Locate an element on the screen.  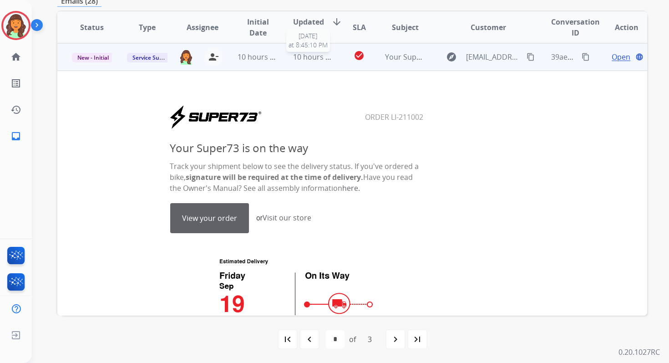
img: UPS is located at coordinates (297, 294).